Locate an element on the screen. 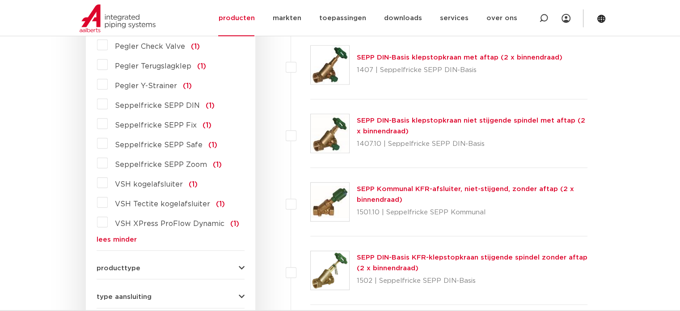 The width and height of the screenshot is (680, 311). span: VSH kogelafsluiter is located at coordinates (149, 184).